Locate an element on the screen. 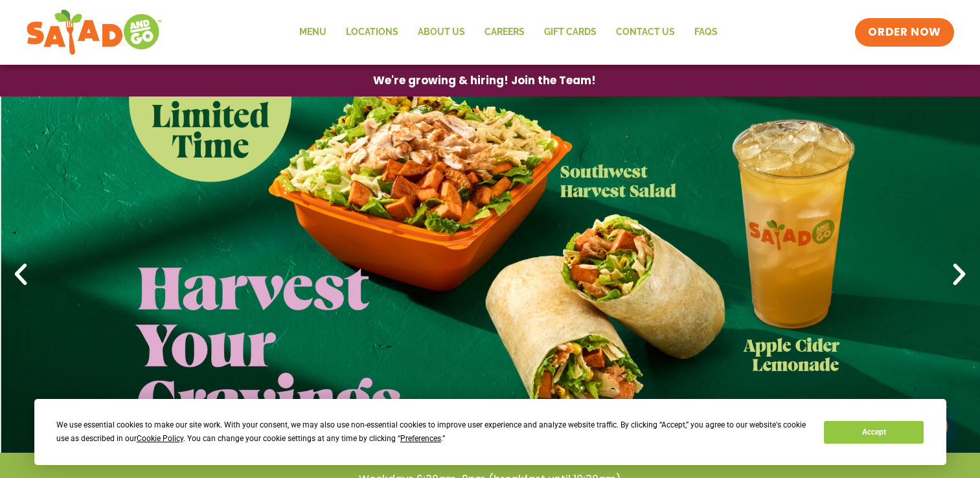 Image resolution: width=980 pixels, height=478 pixels. span: Cookie Policy is located at coordinates (160, 439).